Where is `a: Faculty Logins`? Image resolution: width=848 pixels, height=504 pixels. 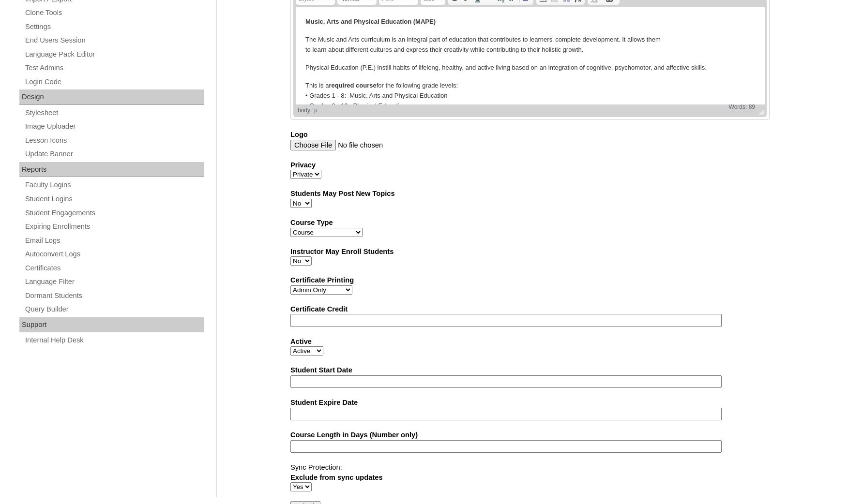 a: Faculty Logins is located at coordinates (114, 185).